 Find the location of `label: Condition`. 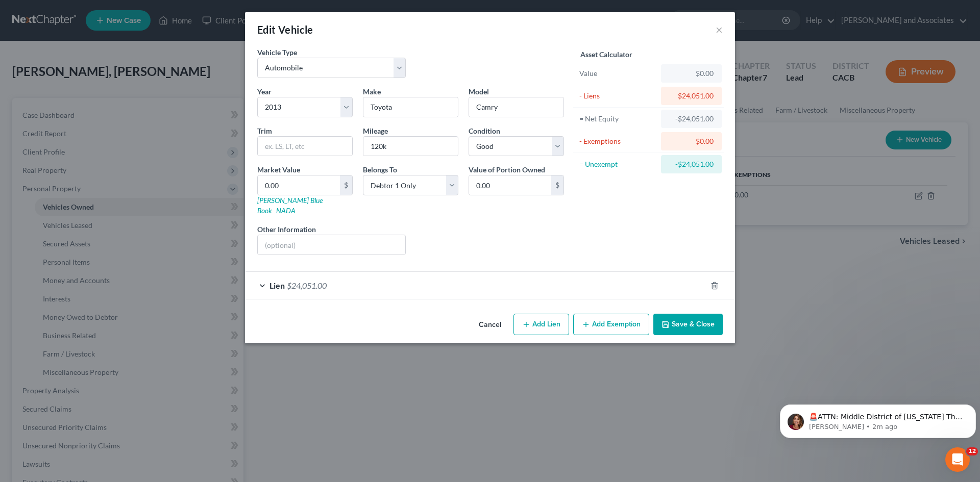

label: Condition is located at coordinates (484, 131).